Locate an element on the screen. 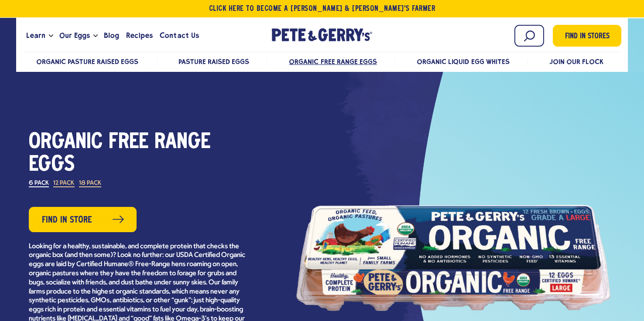 Image resolution: width=644 pixels, height=321 pixels. span: Our Eggs is located at coordinates (75, 35).